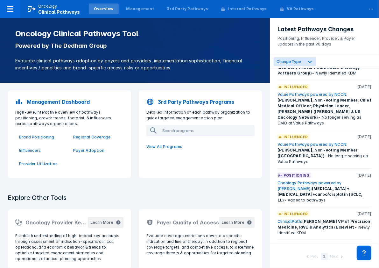 The height and width of the screenshot is (268, 379). I want to click on p: Management Dashboard, so click(58, 102).